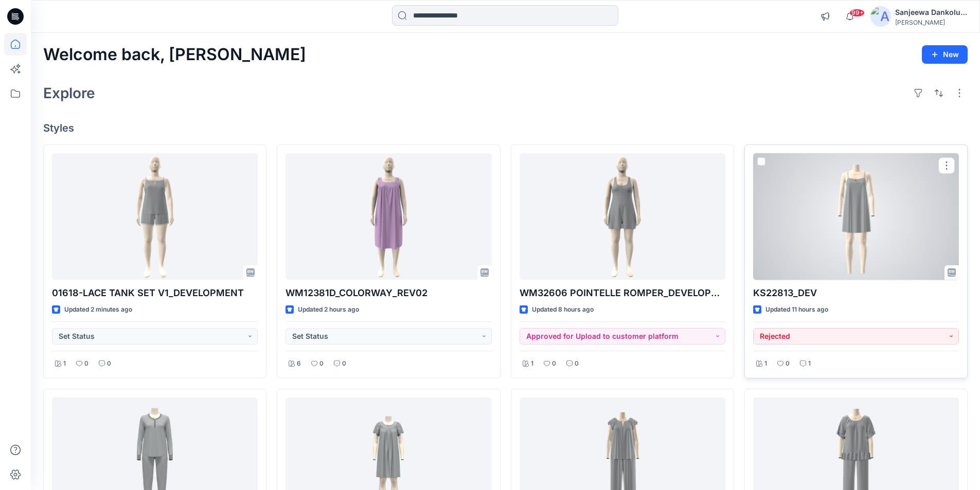 The image size is (980, 490). What do you see at coordinates (388, 216) in the screenshot?
I see `a: WM12381D_COLORWAY_REV02` at bounding box center [388, 216].